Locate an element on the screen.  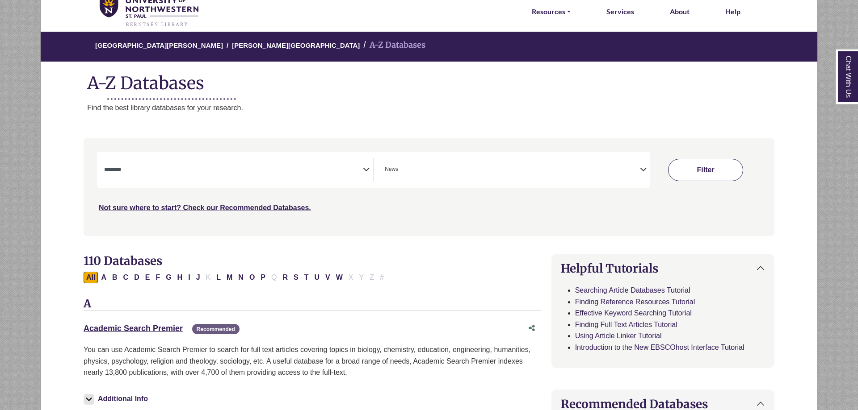
a: Academic Search Premier is located at coordinates (133, 329).